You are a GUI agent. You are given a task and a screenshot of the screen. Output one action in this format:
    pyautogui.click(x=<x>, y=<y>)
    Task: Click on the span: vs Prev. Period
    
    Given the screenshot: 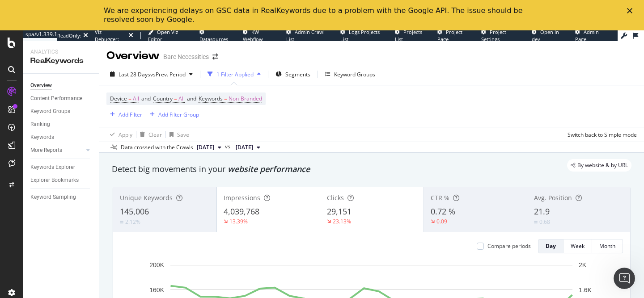 What is the action you would take?
    pyautogui.click(x=168, y=74)
    